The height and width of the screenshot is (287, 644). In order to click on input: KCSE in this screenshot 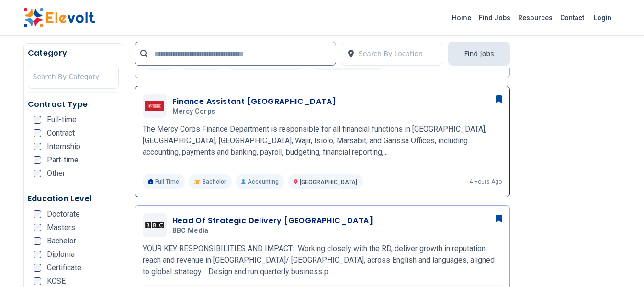, I will do `click(37, 281)`.